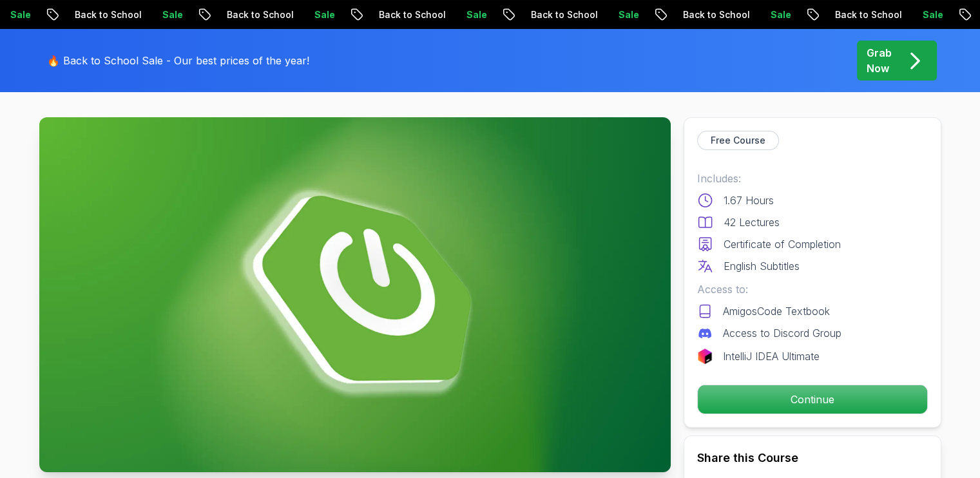 This screenshot has height=478, width=980. I want to click on p: Access to:, so click(813, 290).